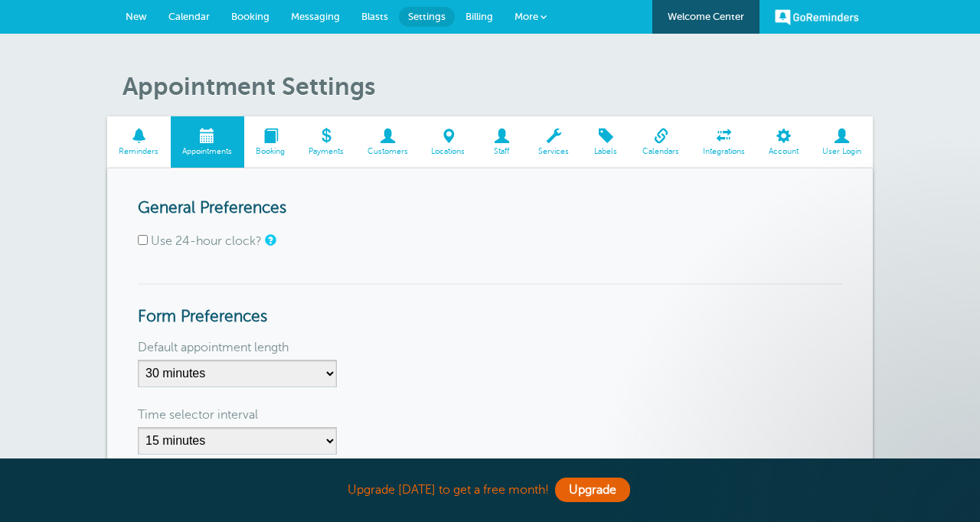 This screenshot has height=522, width=980. I want to click on label: Default appointment length, so click(213, 348).